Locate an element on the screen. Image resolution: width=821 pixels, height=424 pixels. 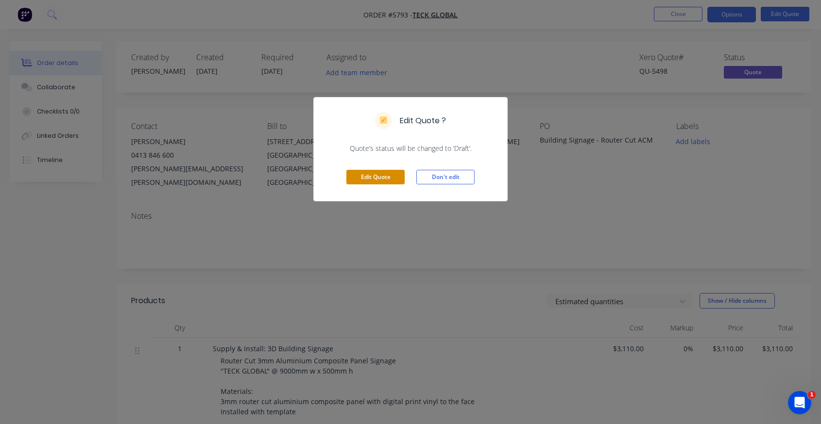
button: Edit Quote is located at coordinates (375, 177).